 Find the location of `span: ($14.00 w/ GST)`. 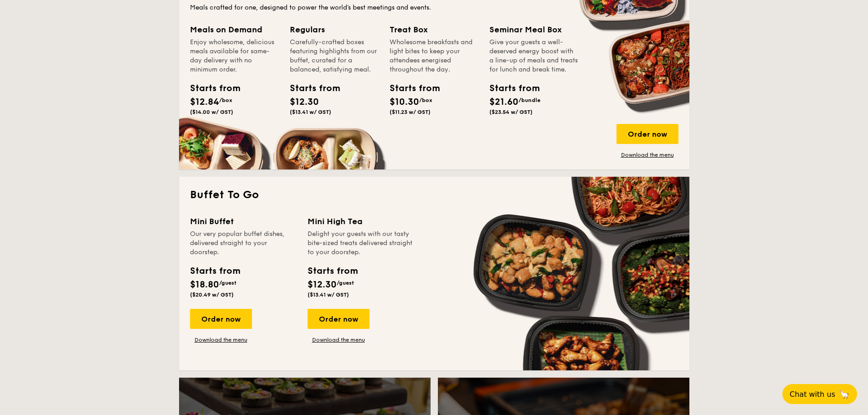

span: ($14.00 w/ GST) is located at coordinates (212, 112).